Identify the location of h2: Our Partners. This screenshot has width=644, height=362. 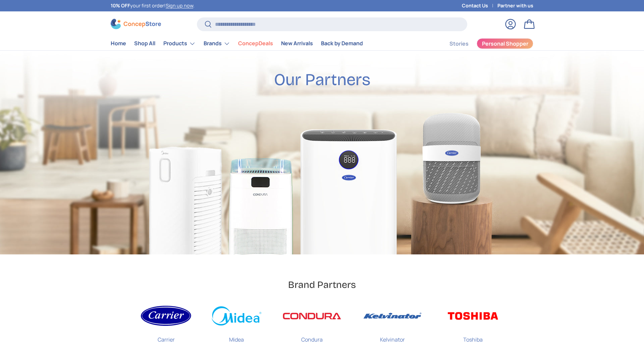
(322, 79).